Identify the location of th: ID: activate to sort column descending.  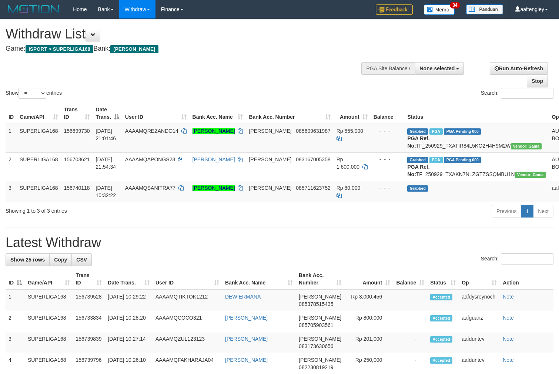
(15, 279).